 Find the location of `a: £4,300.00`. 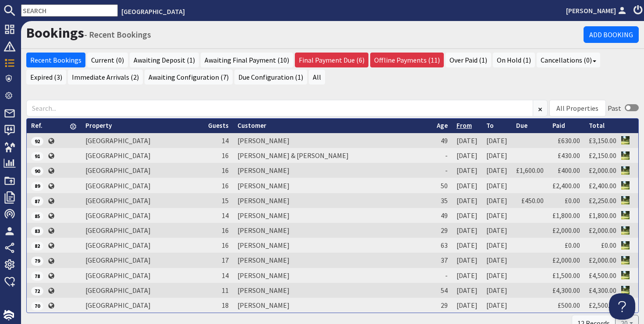

a: £4,300.00 is located at coordinates (603, 291).